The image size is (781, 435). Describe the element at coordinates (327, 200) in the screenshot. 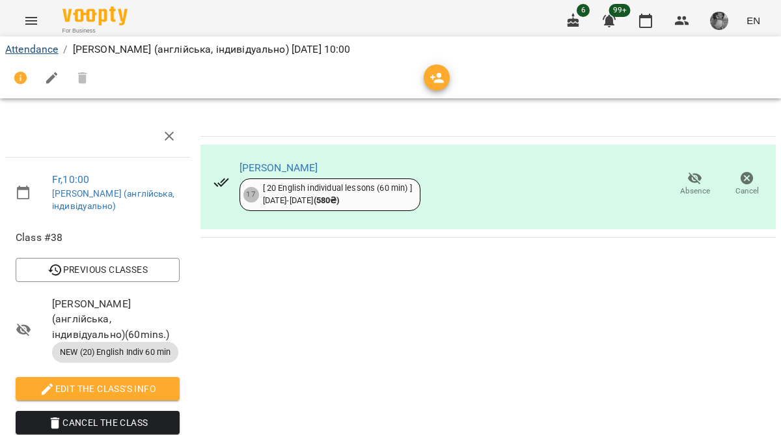

I see `b: ( 580 ₴ )` at that location.